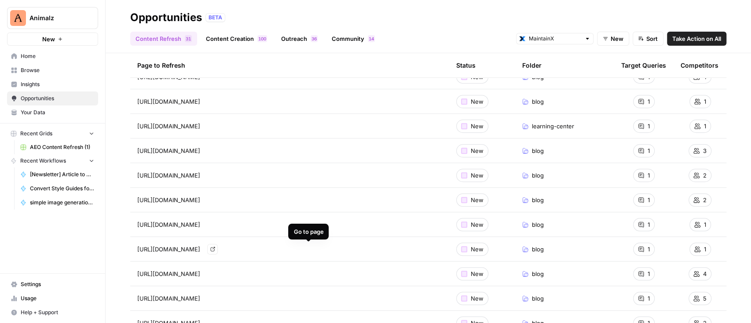 The width and height of the screenshot is (751, 323). Describe the element at coordinates (466, 65) in the screenshot. I see `div: Status` at that location.